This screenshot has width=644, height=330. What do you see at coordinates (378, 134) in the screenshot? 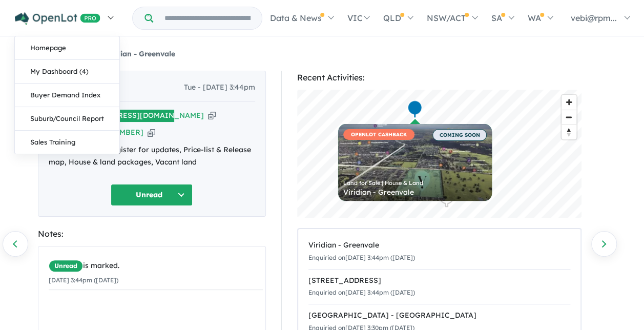
I see `span: OPENLOT CASHBACK` at bounding box center [378, 134].